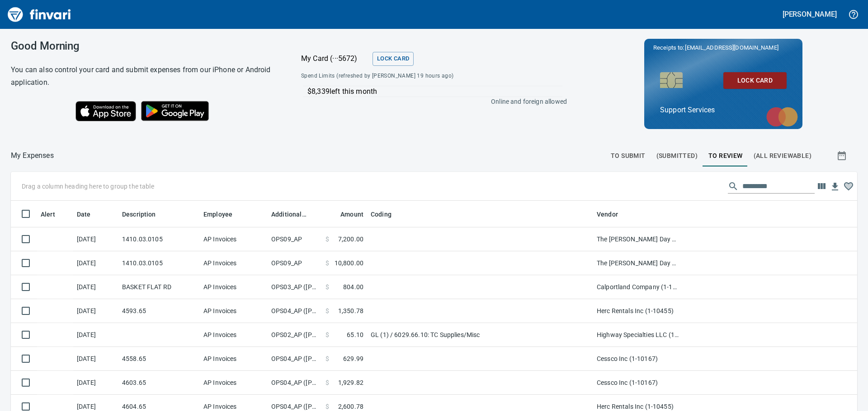 Image resolution: width=868 pixels, height=411 pixels. Describe the element at coordinates (782, 156) in the screenshot. I see `span: (All Reviewable)` at that location.